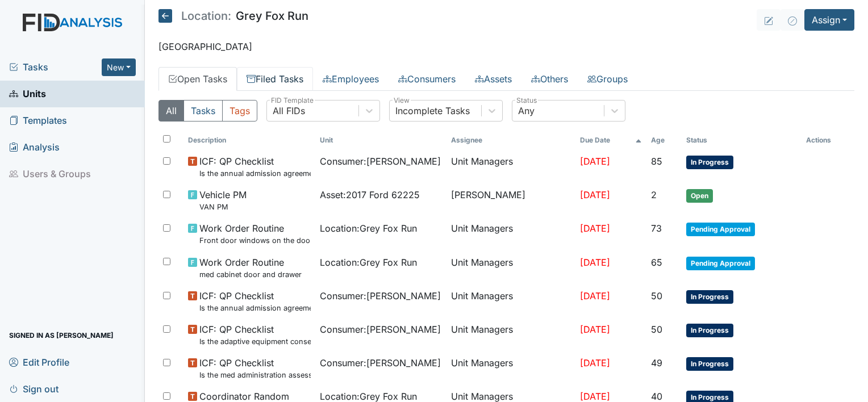 Image resolution: width=868 pixels, height=402 pixels. I want to click on a: Others, so click(550, 79).